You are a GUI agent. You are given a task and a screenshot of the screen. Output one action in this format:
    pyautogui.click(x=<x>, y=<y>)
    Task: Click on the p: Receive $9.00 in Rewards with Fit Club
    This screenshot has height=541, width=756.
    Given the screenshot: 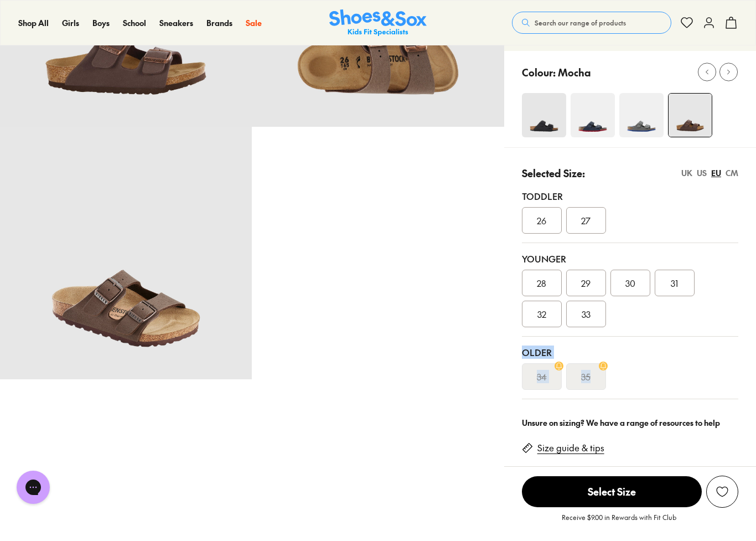 What is the action you would take?
    pyautogui.click(x=619, y=522)
    